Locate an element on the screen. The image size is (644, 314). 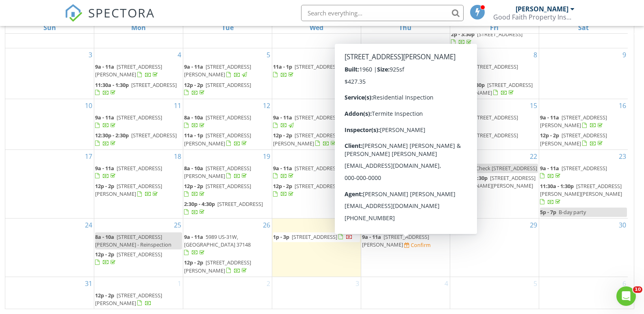
td: Go to August 3, 2025 is located at coordinates (50, 73).